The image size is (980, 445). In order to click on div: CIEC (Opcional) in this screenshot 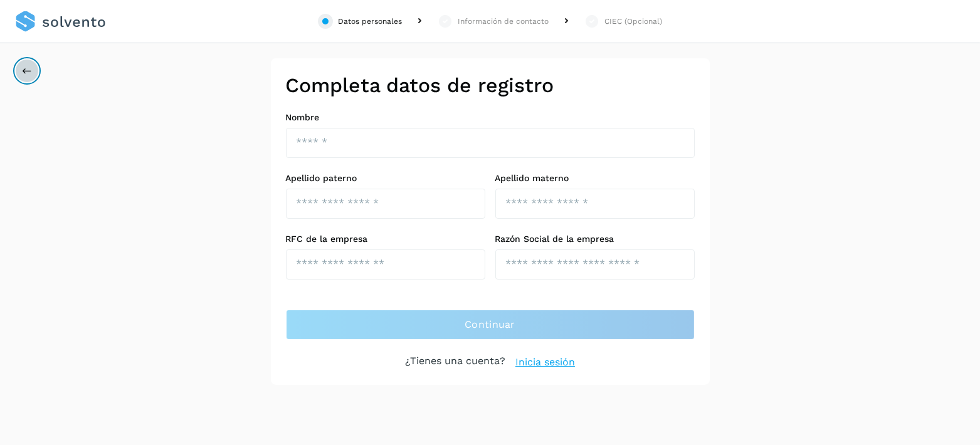, I will do `click(633, 21)`.